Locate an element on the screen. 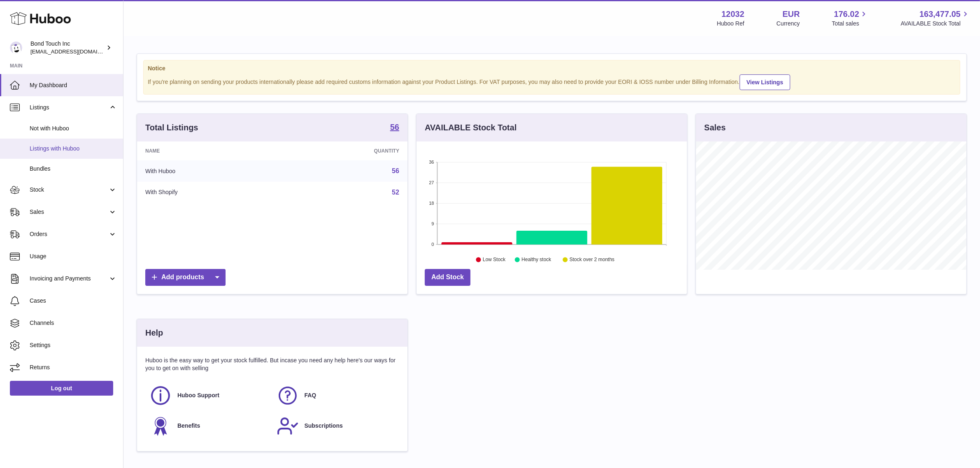  span: 163,477.05 is located at coordinates (940, 14).